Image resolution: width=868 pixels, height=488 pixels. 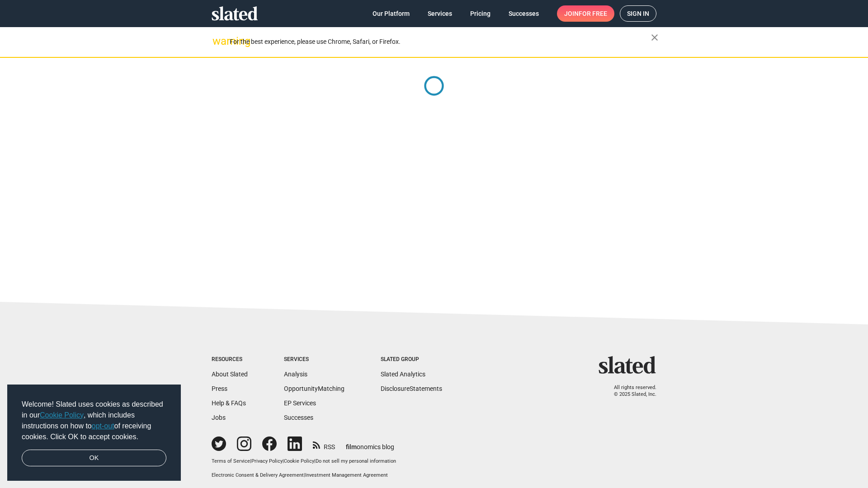 I want to click on a: filmonomics blog, so click(x=370, y=443).